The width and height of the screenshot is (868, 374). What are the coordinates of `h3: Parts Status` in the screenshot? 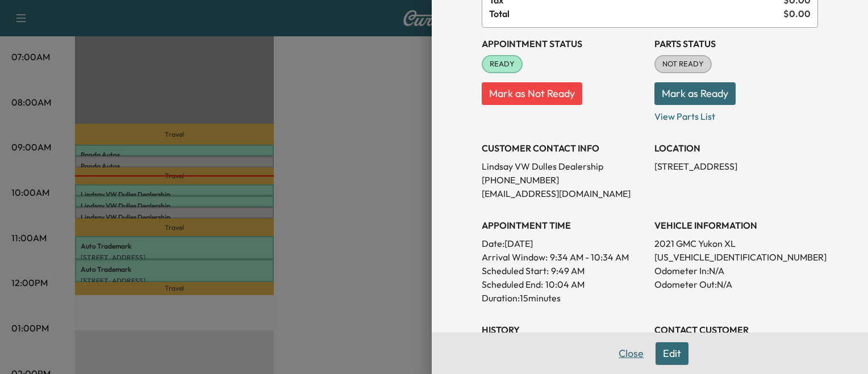 It's located at (736, 44).